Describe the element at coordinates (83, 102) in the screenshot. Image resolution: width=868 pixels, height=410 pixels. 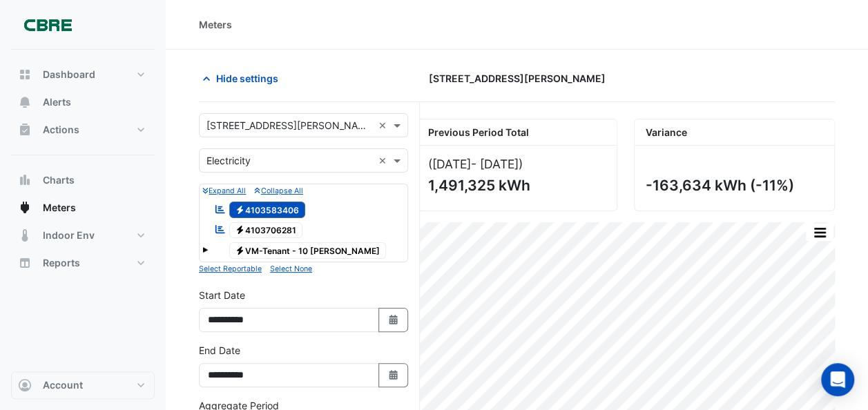
I see `button: Alerts` at that location.